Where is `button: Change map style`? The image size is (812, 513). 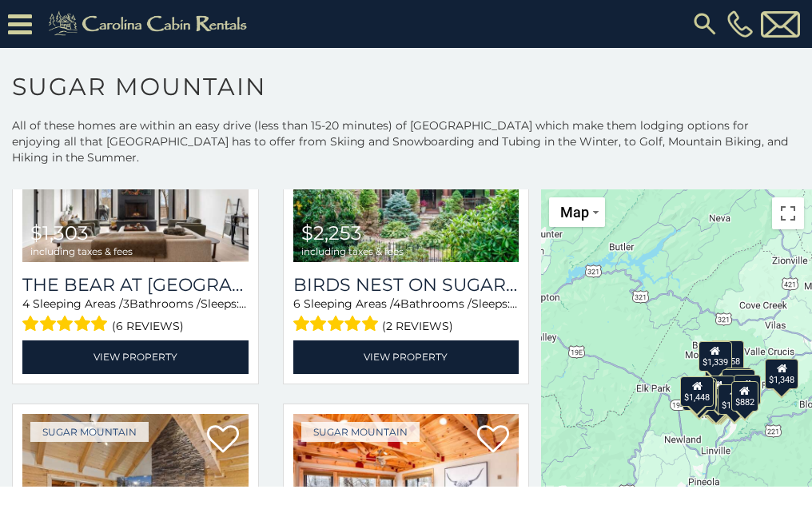
button: Change map style is located at coordinates (576, 212).